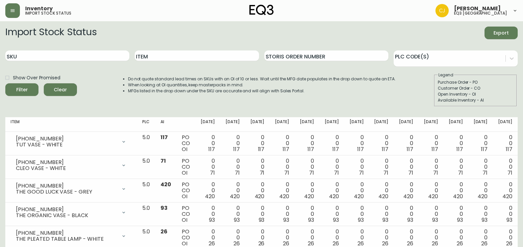  What do you see at coordinates (262, 85) in the screenshot?
I see `li: When looking at OI quantities, keep masterpacks in mind.` at bounding box center [262, 85].